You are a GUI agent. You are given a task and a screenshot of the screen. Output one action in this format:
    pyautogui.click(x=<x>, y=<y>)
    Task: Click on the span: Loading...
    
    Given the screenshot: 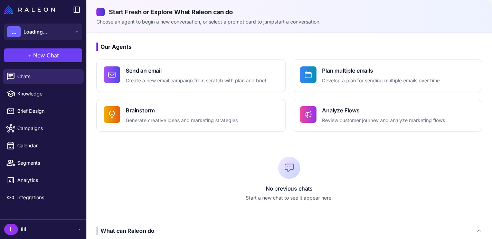 What is the action you would take?
    pyautogui.click(x=35, y=32)
    